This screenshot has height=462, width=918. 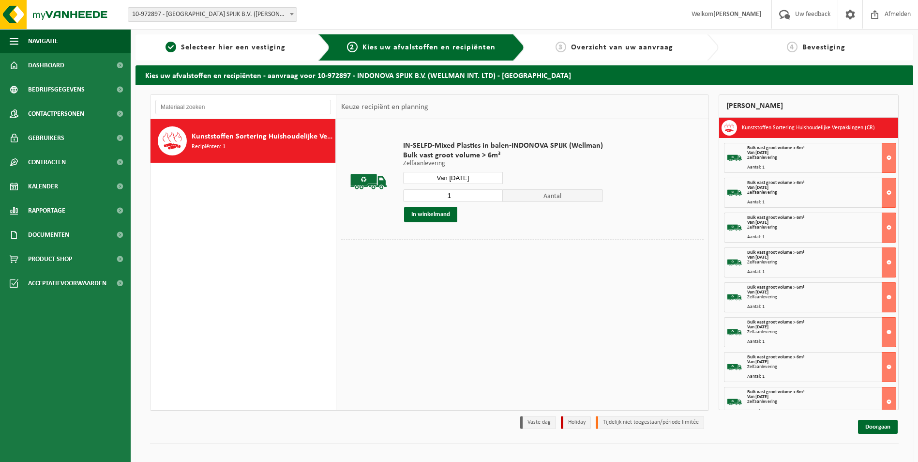 What do you see at coordinates (67, 283) in the screenshot?
I see `span: Acceptatievoorwaarden` at bounding box center [67, 283].